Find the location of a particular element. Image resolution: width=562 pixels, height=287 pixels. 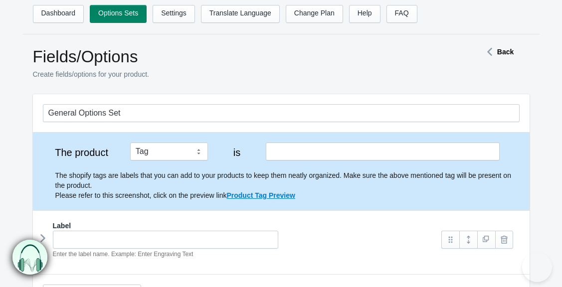

img: bxm.png is located at coordinates (29, 258).